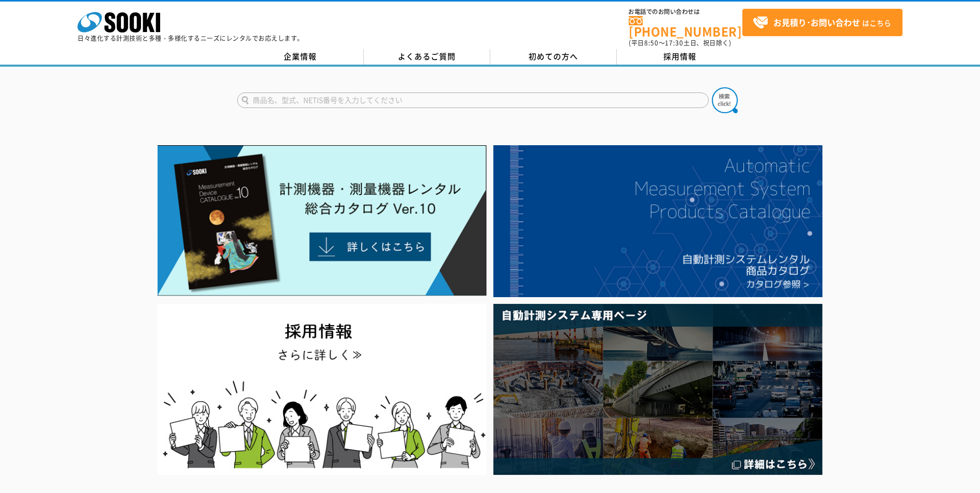 This screenshot has width=980, height=493. I want to click on p: 日々進化する計測技術と多種・多様化するニーズにレンタルでお応えします。, so click(191, 38).